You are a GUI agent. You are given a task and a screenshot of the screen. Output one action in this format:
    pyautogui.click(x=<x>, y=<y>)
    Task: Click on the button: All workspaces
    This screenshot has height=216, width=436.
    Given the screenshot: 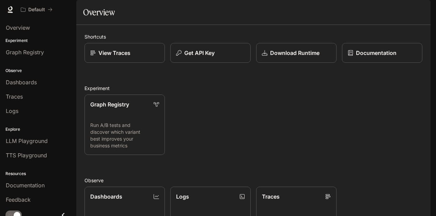 What is the action you would take?
    pyautogui.click(x=36, y=10)
    